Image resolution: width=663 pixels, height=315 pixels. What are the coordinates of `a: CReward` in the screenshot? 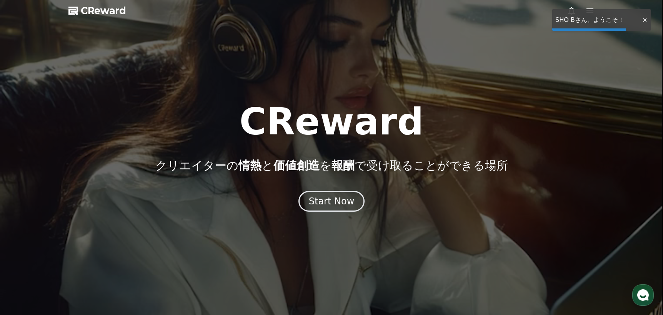 It's located at (97, 11).